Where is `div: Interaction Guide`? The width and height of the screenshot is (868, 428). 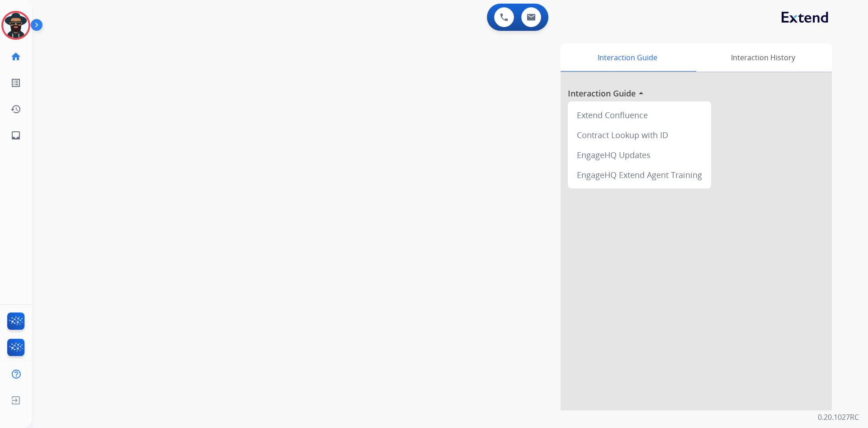 div: Interaction Guide is located at coordinates (627, 57).